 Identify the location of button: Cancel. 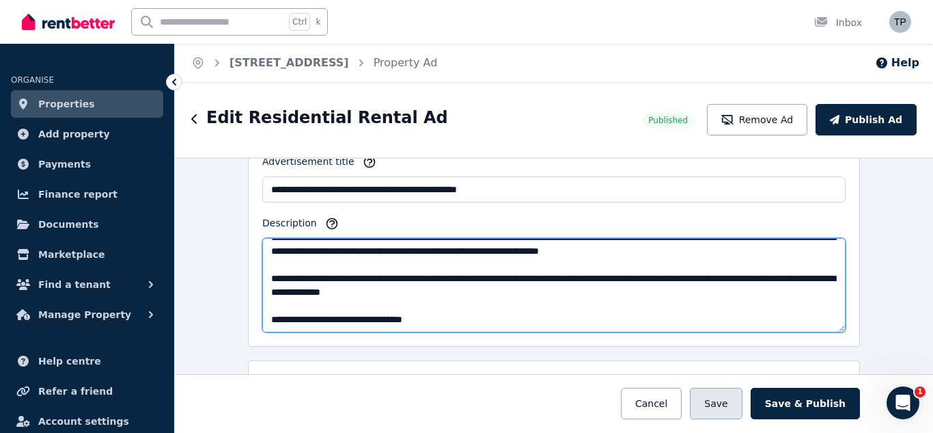
(651, 403).